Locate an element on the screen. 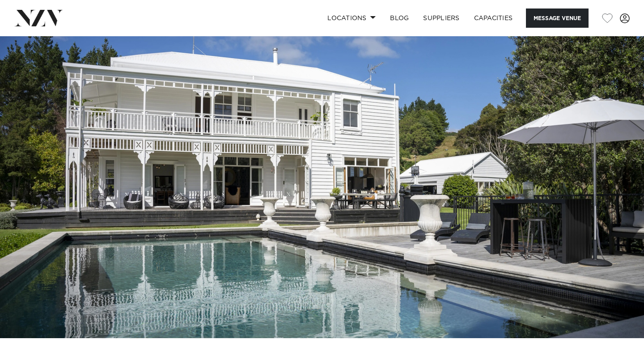 This screenshot has width=644, height=348. img: nzv-logo.png is located at coordinates (38, 18).